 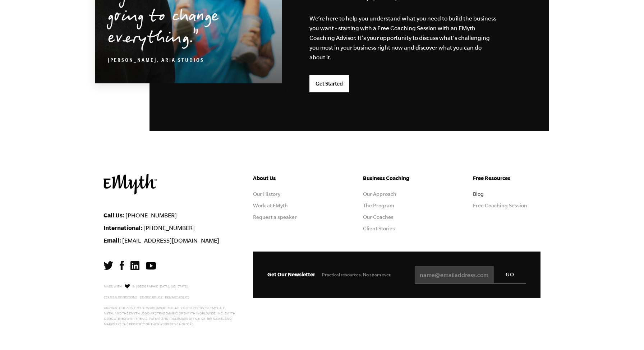 I want to click on span: Practical resources. No spam ever., so click(x=356, y=275).